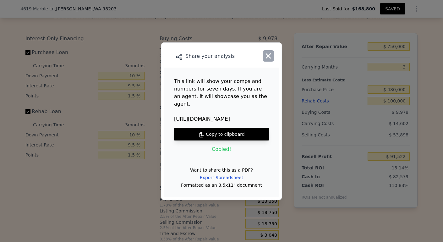  I want to click on div: Export Spreadsheet, so click(222, 178).